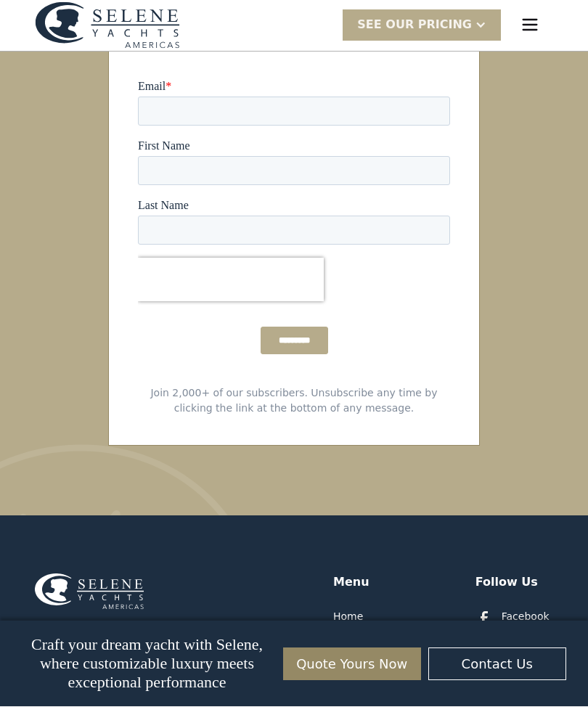  What do you see at coordinates (525, 617) in the screenshot?
I see `div: Facebook` at bounding box center [525, 617].